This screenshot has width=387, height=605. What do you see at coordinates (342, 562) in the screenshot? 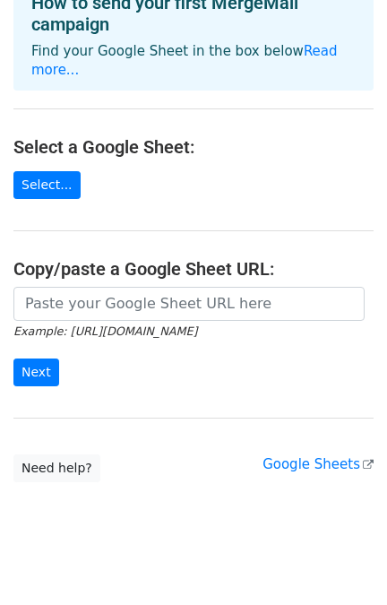
I see `div: Chat Widget` at bounding box center [342, 562].